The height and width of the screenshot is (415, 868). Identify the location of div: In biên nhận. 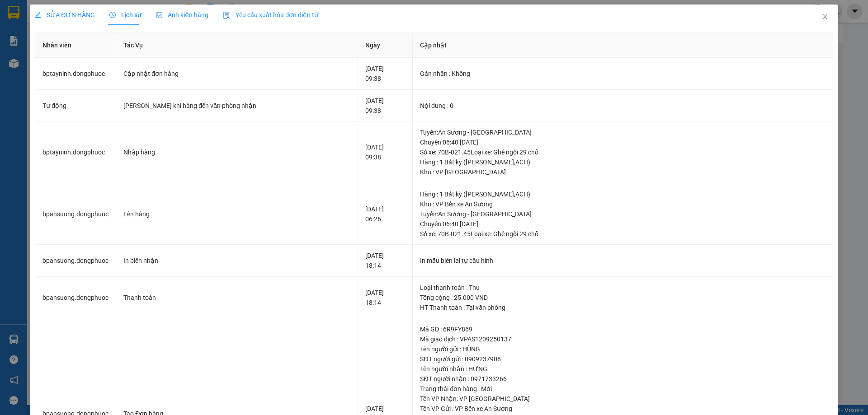
(237, 260).